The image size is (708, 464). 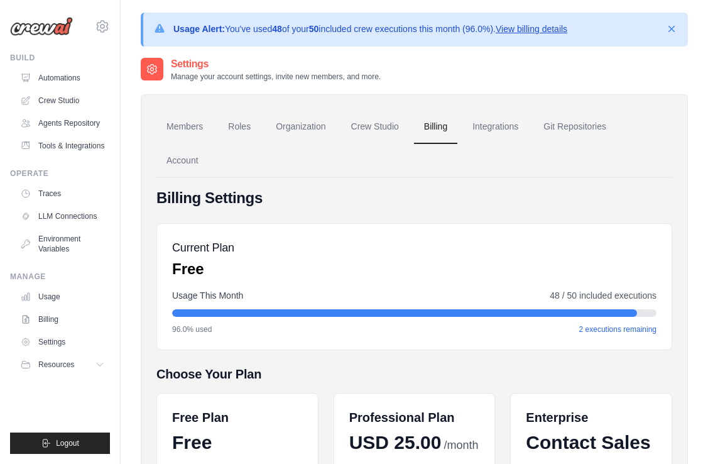 What do you see at coordinates (56, 364) in the screenshot?
I see `span: Resources` at bounding box center [56, 364].